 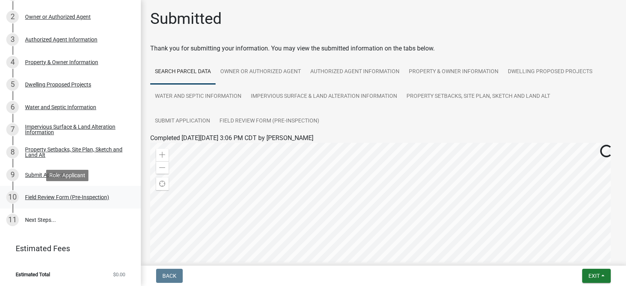 I want to click on span: Estimated Total, so click(x=33, y=274).